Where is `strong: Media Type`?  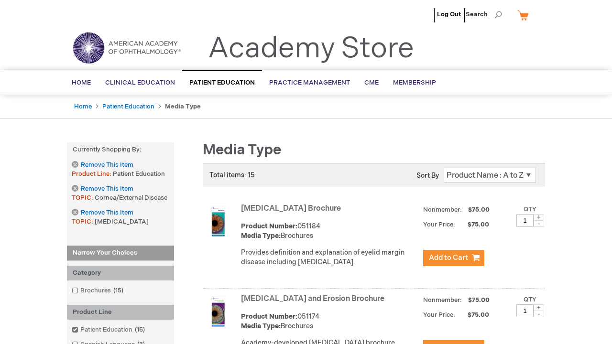 strong: Media Type is located at coordinates (183, 107).